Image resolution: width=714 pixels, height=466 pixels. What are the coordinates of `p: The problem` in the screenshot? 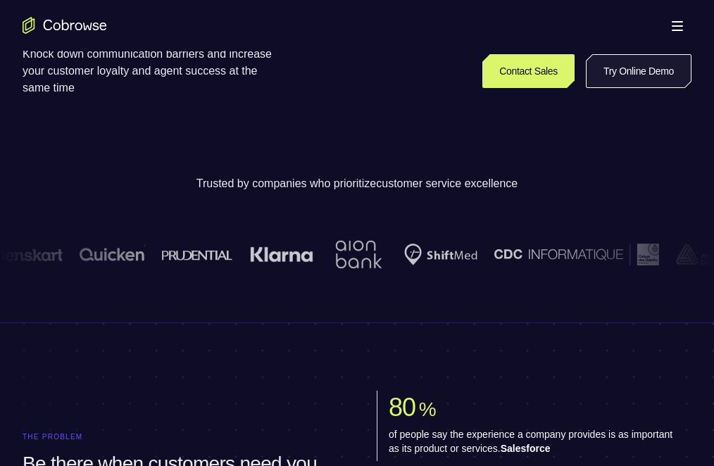 It's located at (180, 437).